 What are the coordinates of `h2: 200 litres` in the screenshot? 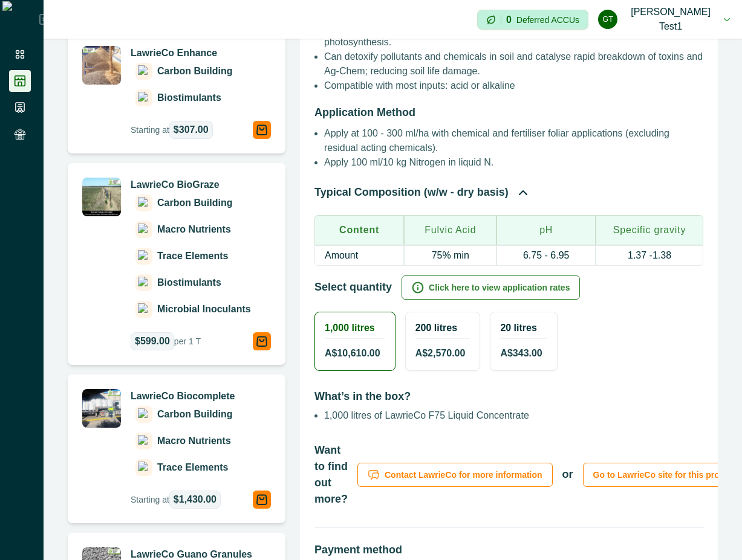 It's located at (443, 328).